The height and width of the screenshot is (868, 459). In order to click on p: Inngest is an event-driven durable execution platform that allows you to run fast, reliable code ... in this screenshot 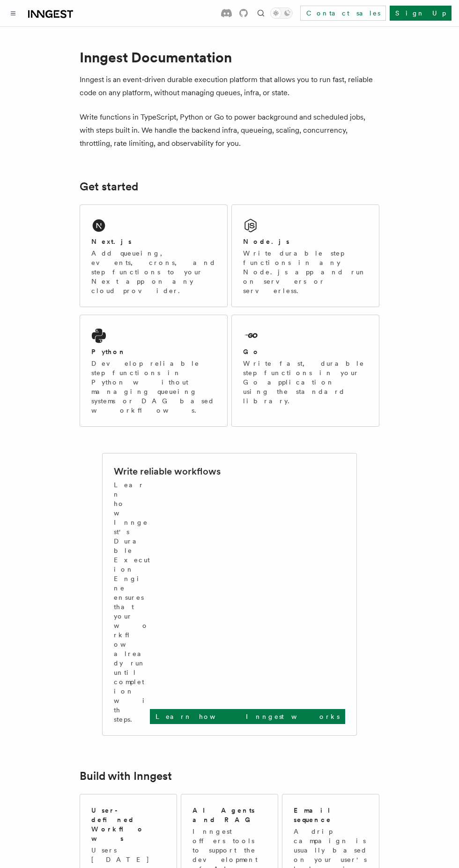, I will do `click(230, 86)`.